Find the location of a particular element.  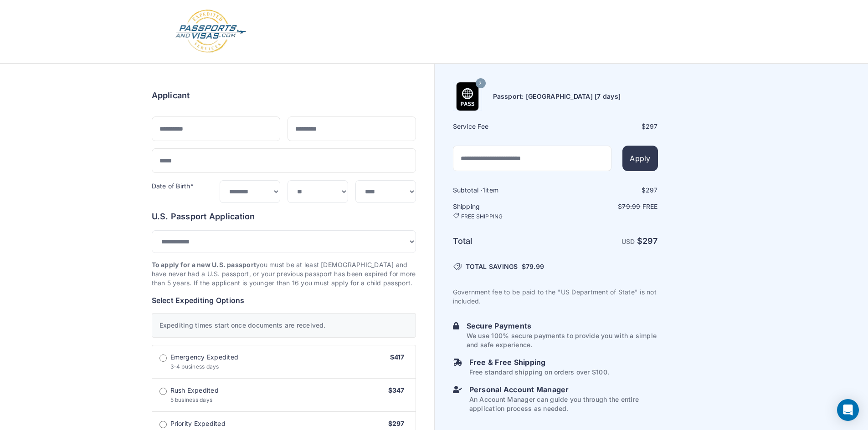

span: $347 is located at coordinates (397, 391).